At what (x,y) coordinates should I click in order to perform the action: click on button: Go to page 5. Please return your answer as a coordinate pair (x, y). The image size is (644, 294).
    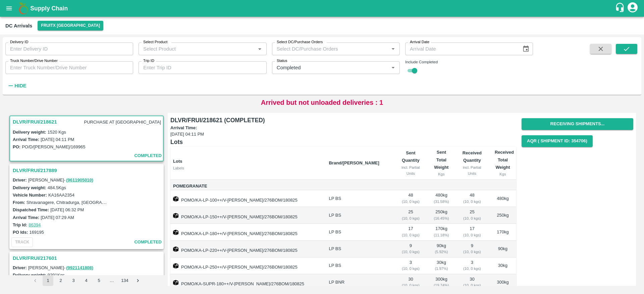
    Looking at the image, I should click on (99, 281).